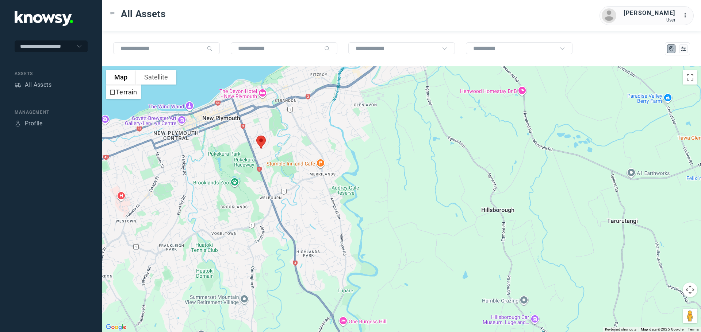 The height and width of the screenshot is (332, 701). Describe the element at coordinates (690, 77) in the screenshot. I see `button: Toggle fullscreen view` at that location.